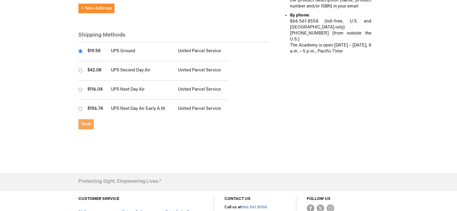 The image size is (457, 211). What do you see at coordinates (141, 52) in the screenshot?
I see `td: UPS Ground` at bounding box center [141, 52].